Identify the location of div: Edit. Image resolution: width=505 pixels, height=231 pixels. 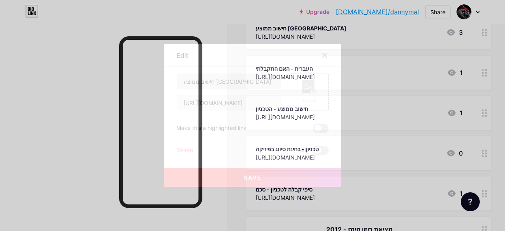
(182, 55).